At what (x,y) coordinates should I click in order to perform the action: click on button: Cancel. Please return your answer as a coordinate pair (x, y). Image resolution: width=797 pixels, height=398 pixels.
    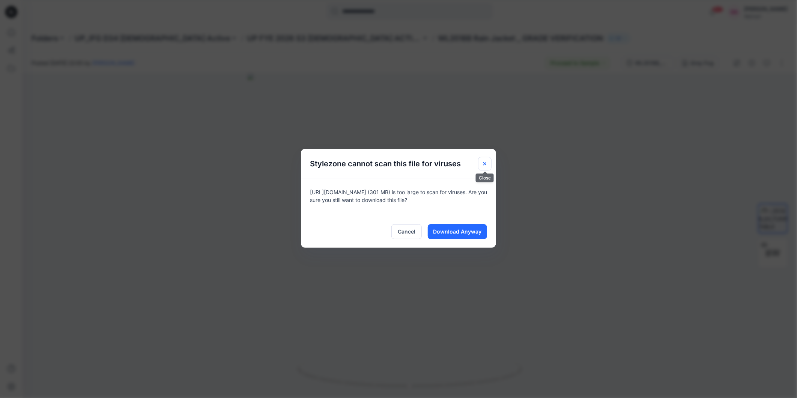
    Looking at the image, I should click on (407, 232).